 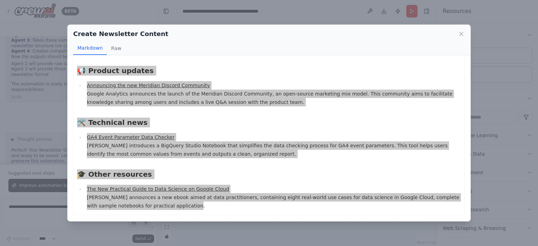 What do you see at coordinates (90, 48) in the screenshot?
I see `button: Markdown` at bounding box center [90, 48].